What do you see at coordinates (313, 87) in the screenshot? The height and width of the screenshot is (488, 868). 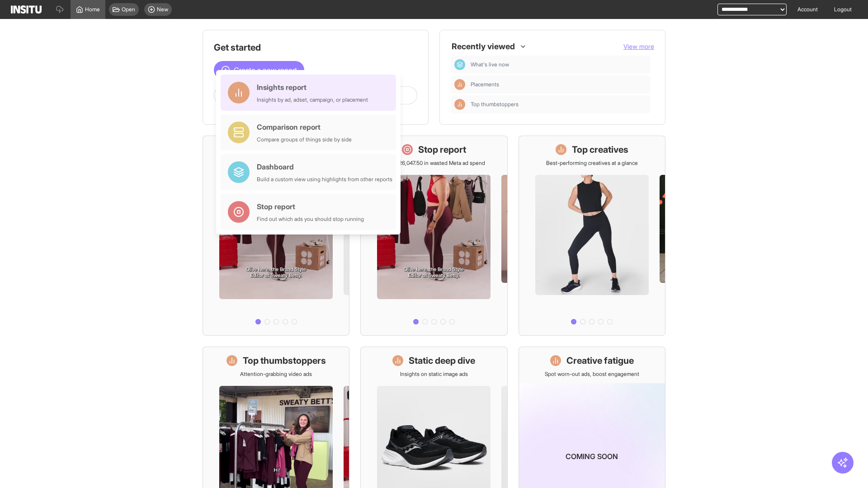 I see `div: Insights report` at bounding box center [313, 87].